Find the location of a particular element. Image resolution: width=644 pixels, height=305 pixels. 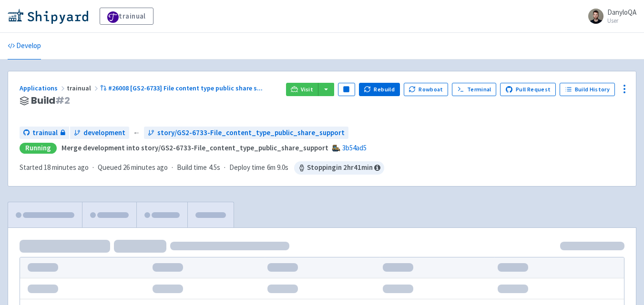

button: Rowboat is located at coordinates (426, 90).